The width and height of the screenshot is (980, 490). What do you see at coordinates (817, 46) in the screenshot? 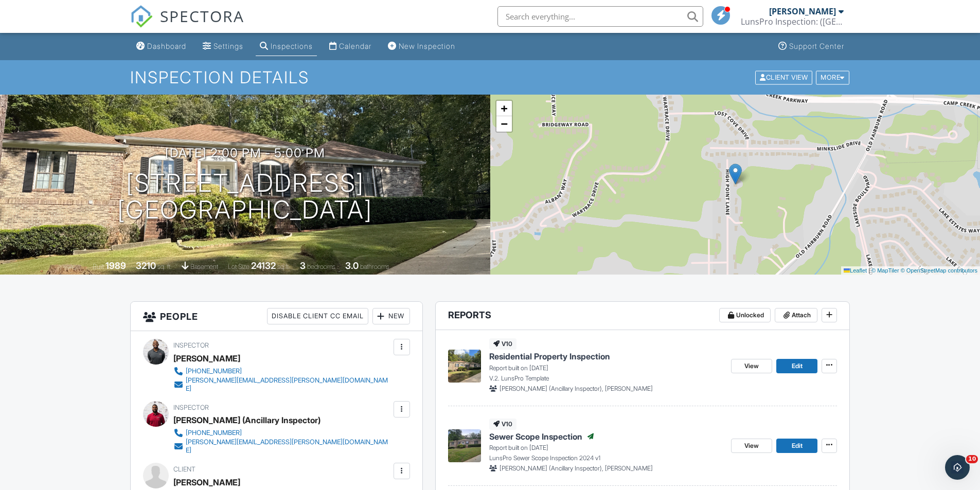
I see `div: Support Center` at bounding box center [817, 46].